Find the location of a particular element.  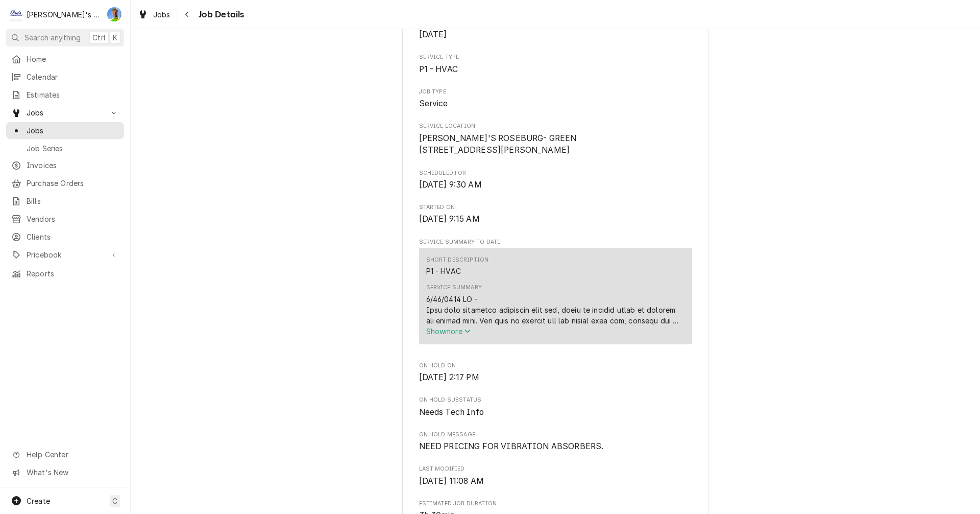

span: What's New is located at coordinates (72, 472).